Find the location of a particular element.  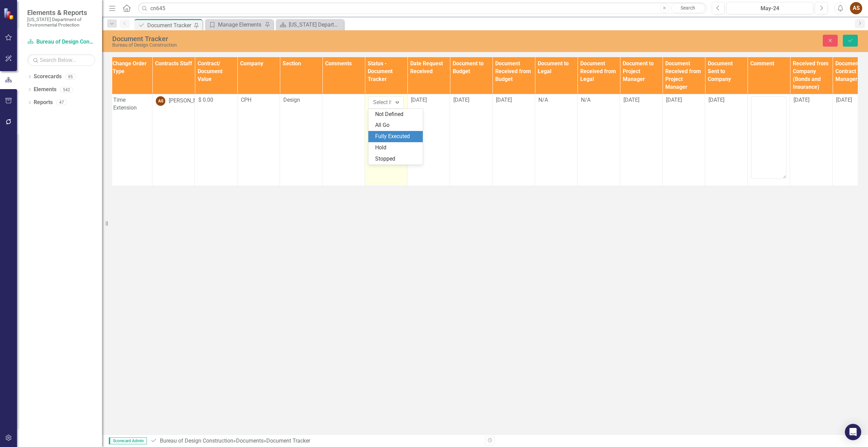

span: Scorecard Admin is located at coordinates (128, 441).